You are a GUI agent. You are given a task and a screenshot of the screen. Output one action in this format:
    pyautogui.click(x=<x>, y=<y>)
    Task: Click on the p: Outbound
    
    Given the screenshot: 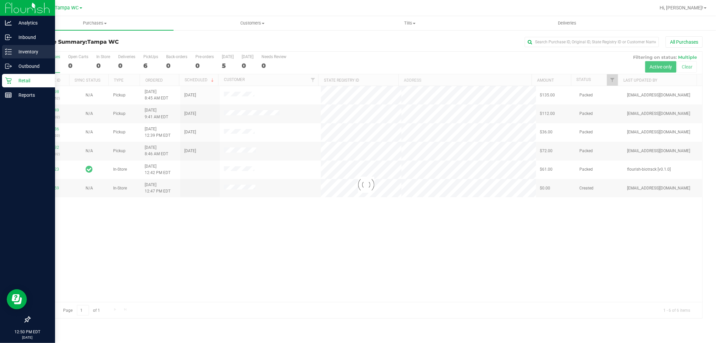 What is the action you would take?
    pyautogui.click(x=32, y=66)
    